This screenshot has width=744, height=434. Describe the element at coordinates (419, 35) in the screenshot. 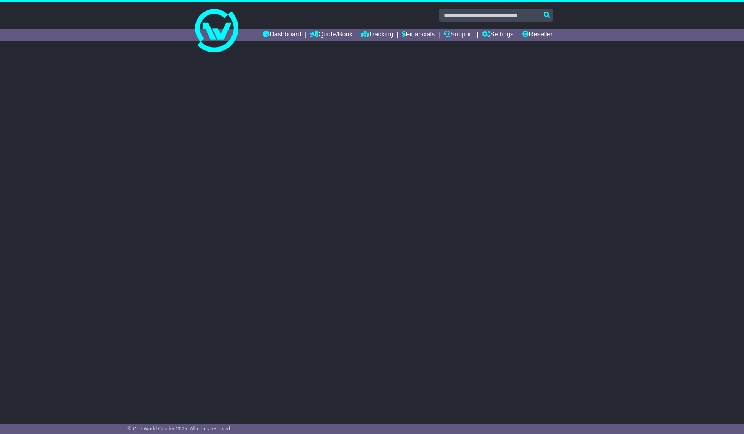

I see `a: Financials` at that location.